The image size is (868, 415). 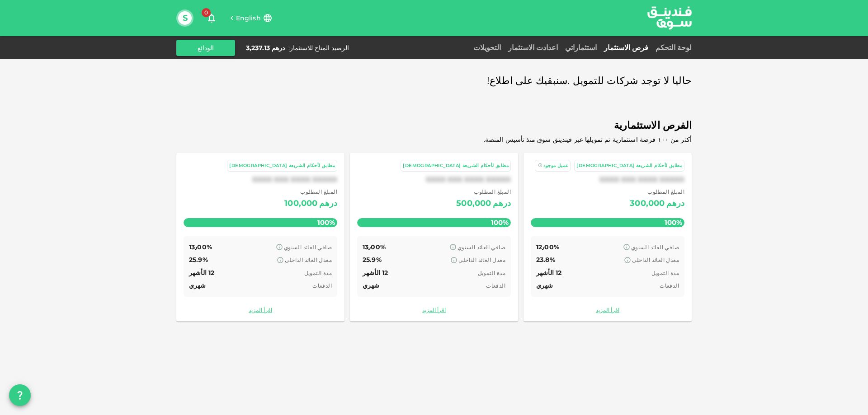 What do you see at coordinates (20, 395) in the screenshot?
I see `button: question` at bounding box center [20, 395].